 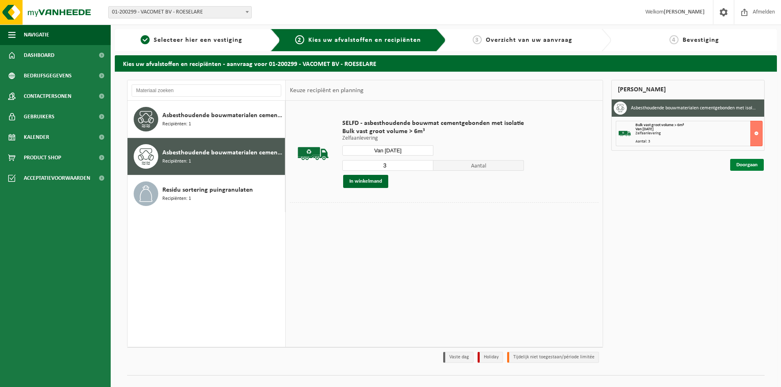 What do you see at coordinates (223, 116) in the screenshot?
I see `span: Asbesthoudende bouwmaterialen cementgebonden (hechtgebonden)` at bounding box center [223, 116].